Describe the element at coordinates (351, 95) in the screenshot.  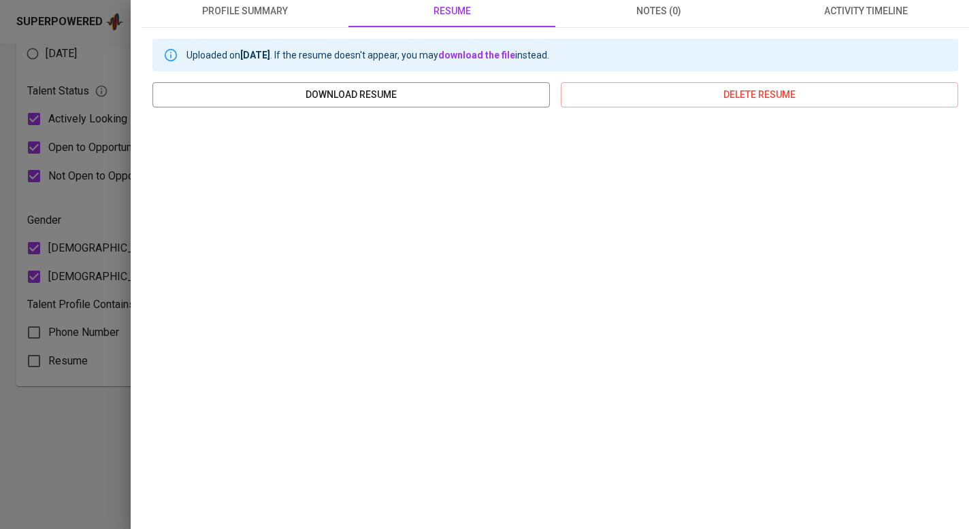
I see `span: download resume` at that location.